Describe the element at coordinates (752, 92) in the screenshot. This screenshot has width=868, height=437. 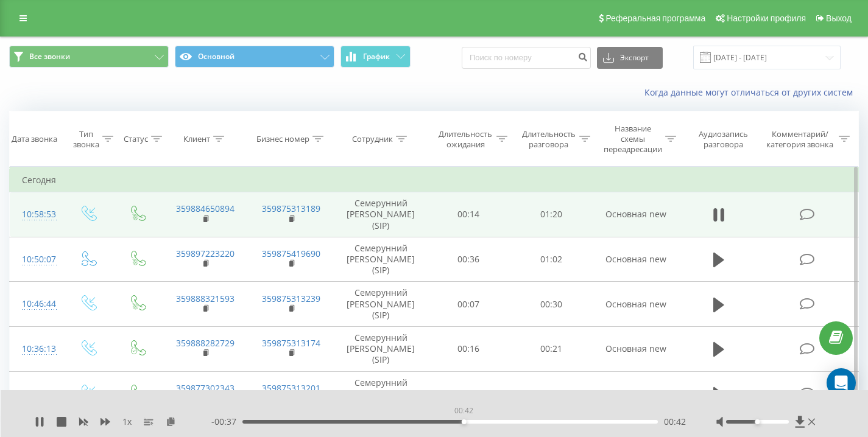
I see `a: Когда данные могут отличаться от других систем` at that location.